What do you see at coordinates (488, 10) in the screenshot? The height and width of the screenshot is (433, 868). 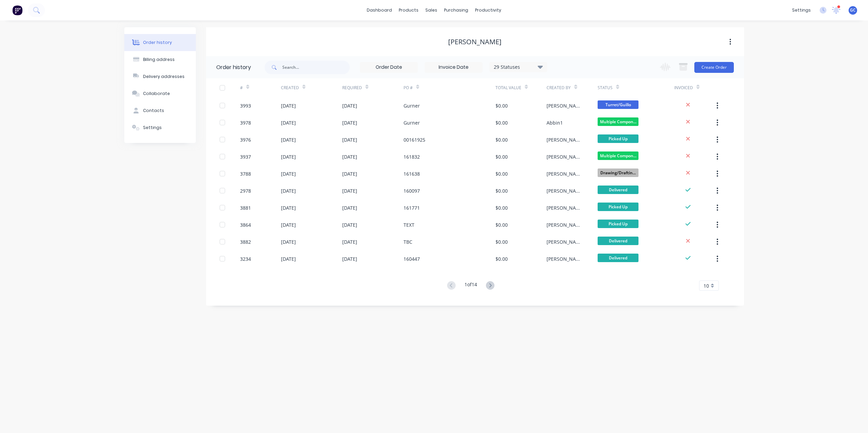 I see `div: productivity` at bounding box center [488, 10].